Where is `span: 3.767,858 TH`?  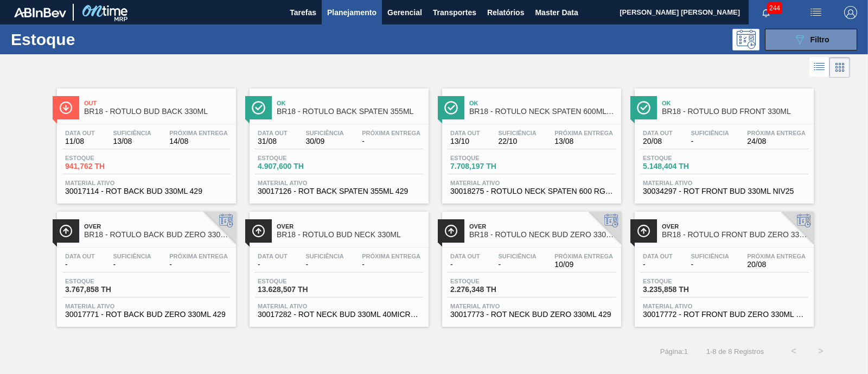
span: 3.767,858 TH is located at coordinates (103, 289).